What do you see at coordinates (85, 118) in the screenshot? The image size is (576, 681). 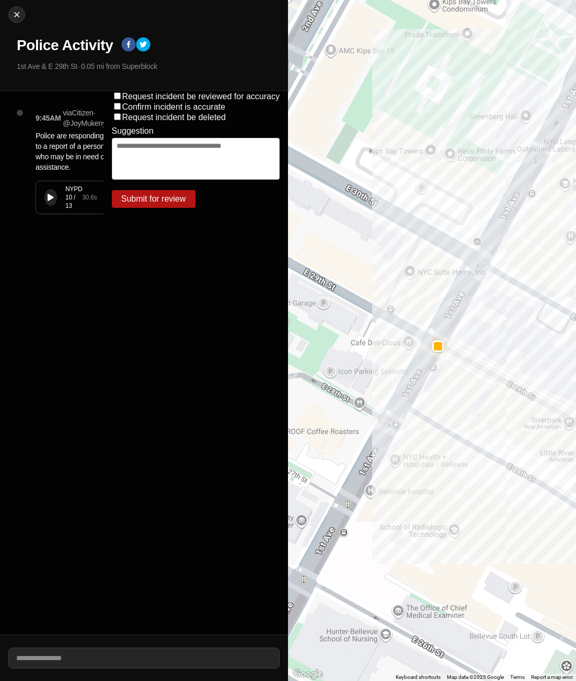 I see `p: via Citizen · @ JoyMukenyi` at bounding box center [85, 118].